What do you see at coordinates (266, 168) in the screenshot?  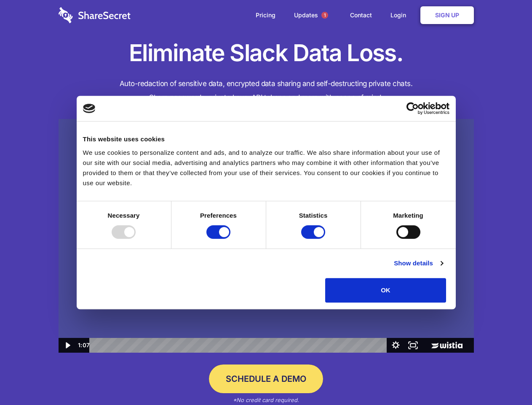 I see `div: We use cookies to personalize content and ads, and to analyze our traffic. We also share informat...` at bounding box center [266, 168].